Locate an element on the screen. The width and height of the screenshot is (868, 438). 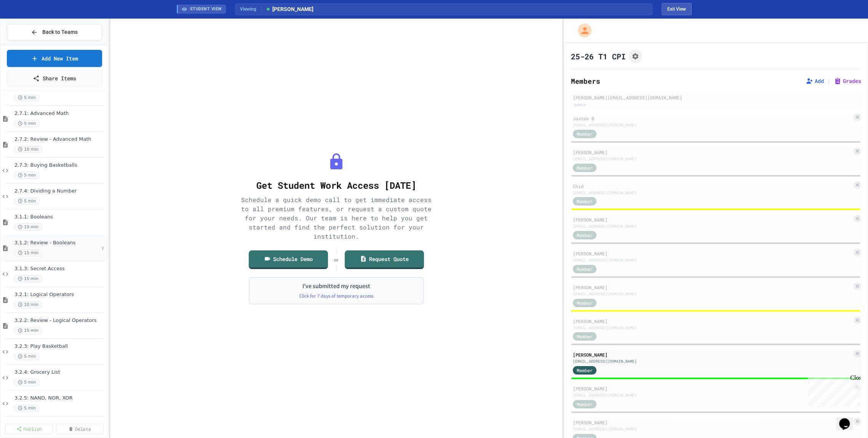
span: 2.7.2: Review - Advanced Math is located at coordinates (61, 139).